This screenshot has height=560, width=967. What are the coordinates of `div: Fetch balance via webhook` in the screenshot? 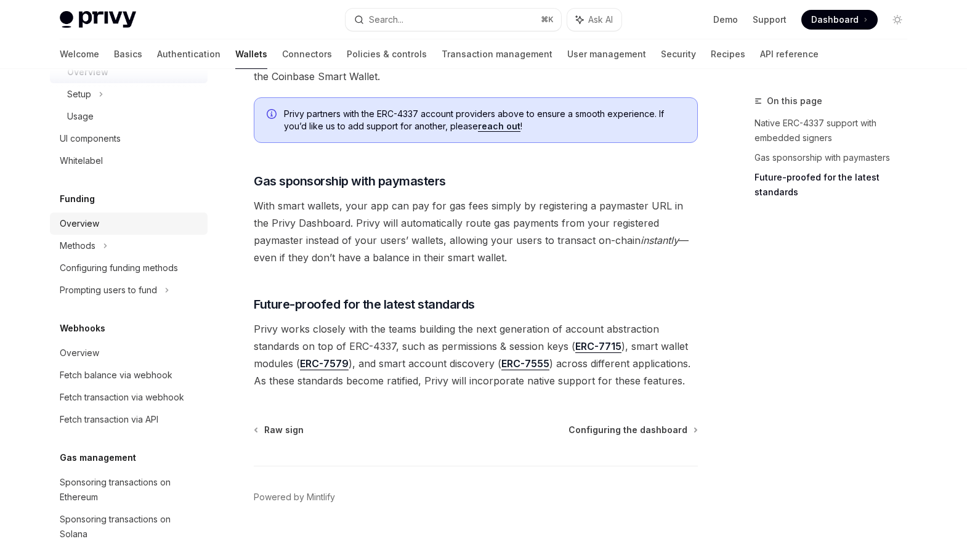 It's located at (116, 375).